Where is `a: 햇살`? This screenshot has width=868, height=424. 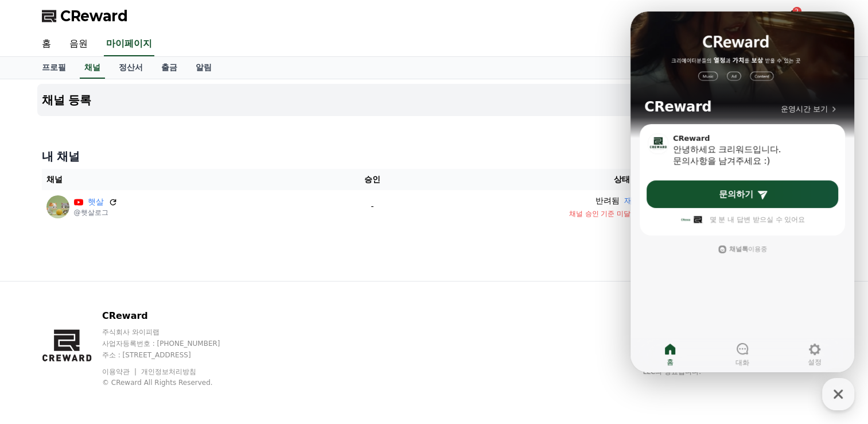 a: 햇살 is located at coordinates (96, 201).